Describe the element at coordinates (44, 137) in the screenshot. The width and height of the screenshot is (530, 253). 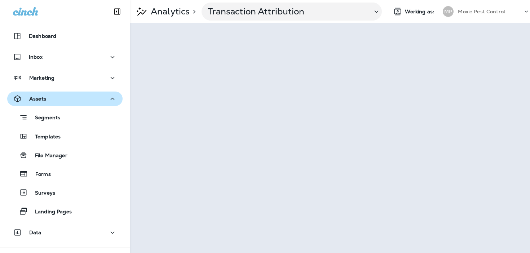
I see `p: Templates` at that location.